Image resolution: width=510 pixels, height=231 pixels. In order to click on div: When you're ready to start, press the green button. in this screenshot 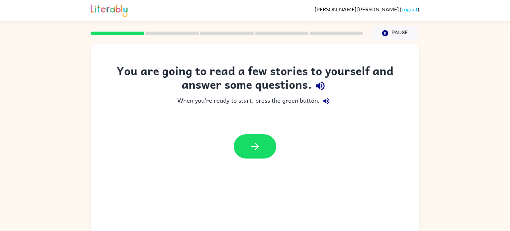, I will do `click(255, 101)`.